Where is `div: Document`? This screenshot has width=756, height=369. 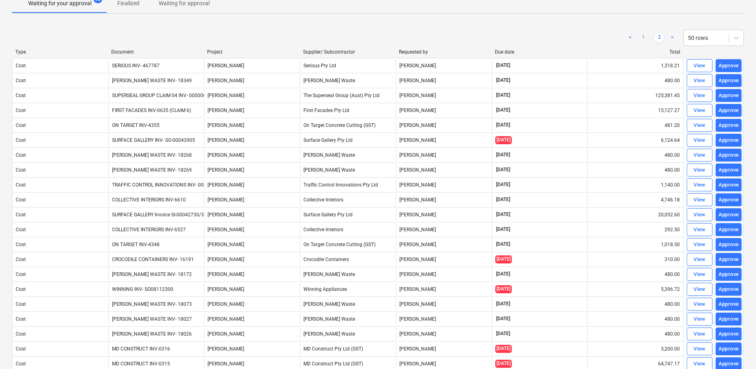
div: Document is located at coordinates (156, 52).